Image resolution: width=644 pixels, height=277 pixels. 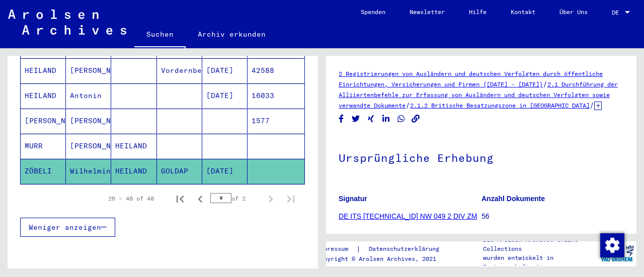 What do you see at coordinates (65, 227) in the screenshot?
I see `span: Weniger anzeigen` at bounding box center [65, 227].